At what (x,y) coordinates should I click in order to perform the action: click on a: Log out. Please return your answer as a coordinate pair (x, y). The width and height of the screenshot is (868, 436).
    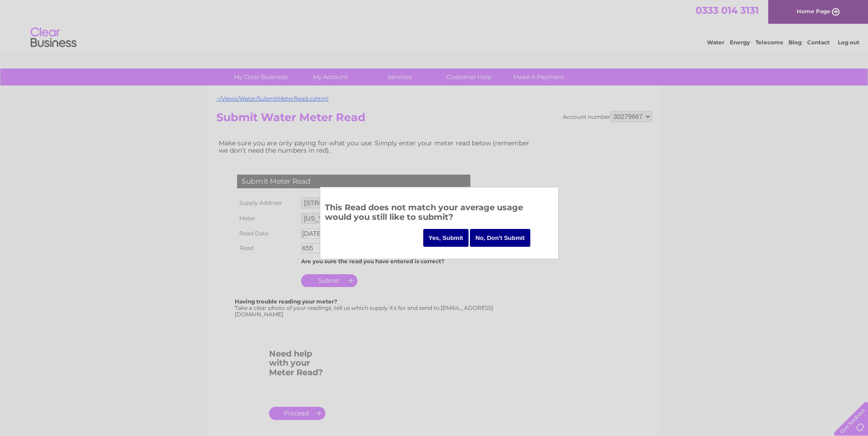
    Looking at the image, I should click on (848, 42).